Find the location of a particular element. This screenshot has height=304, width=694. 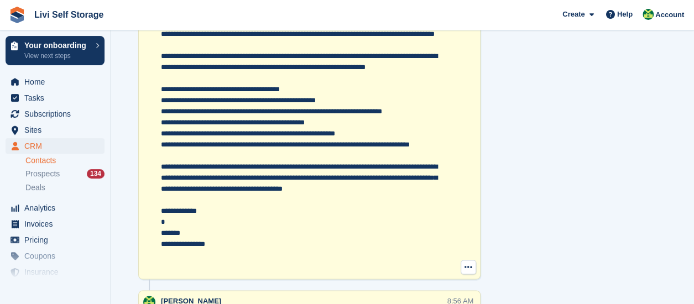

a: Prospects 134 is located at coordinates (65, 174).